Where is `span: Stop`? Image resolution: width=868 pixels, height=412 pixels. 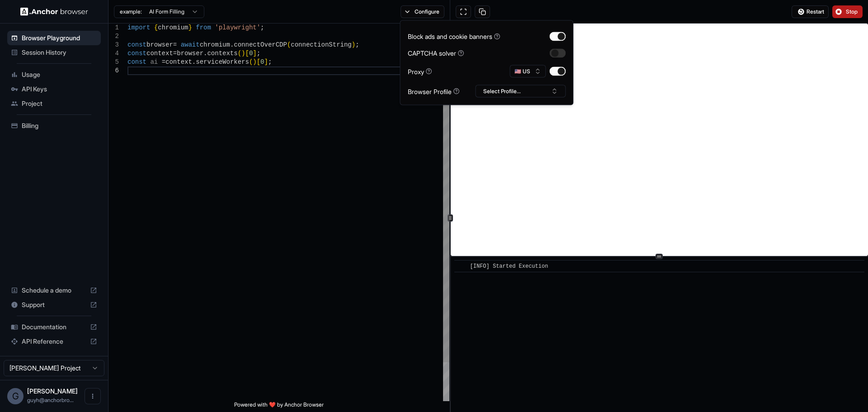
span: Stop is located at coordinates (852, 12).